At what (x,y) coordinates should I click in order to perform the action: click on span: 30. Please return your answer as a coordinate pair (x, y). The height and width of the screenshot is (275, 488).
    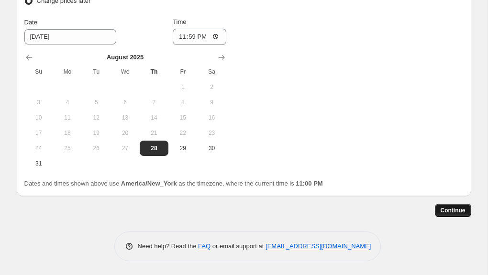
    Looking at the image, I should click on (212, 148).